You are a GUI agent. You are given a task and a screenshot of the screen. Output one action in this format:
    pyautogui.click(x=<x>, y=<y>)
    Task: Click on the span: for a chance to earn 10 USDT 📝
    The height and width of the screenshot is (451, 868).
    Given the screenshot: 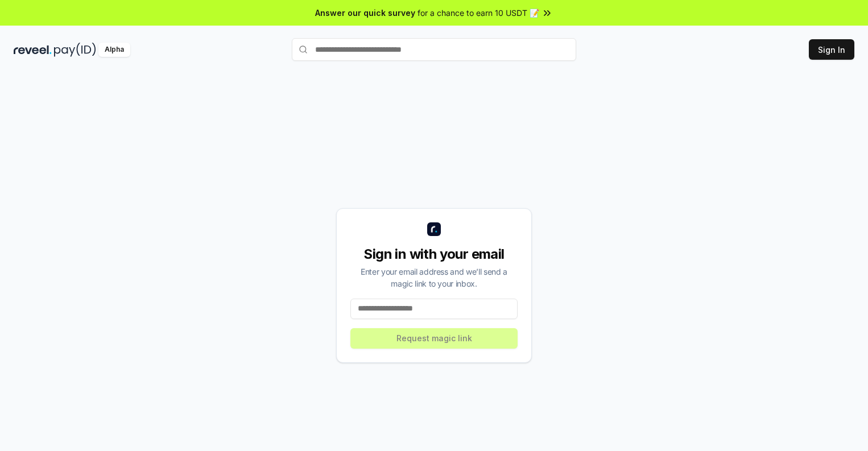 What is the action you would take?
    pyautogui.click(x=479, y=12)
    